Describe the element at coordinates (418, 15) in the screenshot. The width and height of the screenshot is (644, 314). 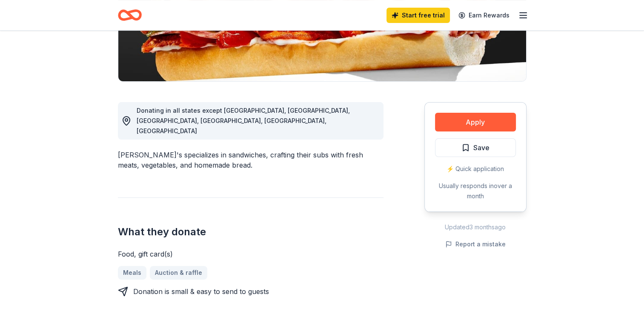
I see `a: Start free trial` at that location.